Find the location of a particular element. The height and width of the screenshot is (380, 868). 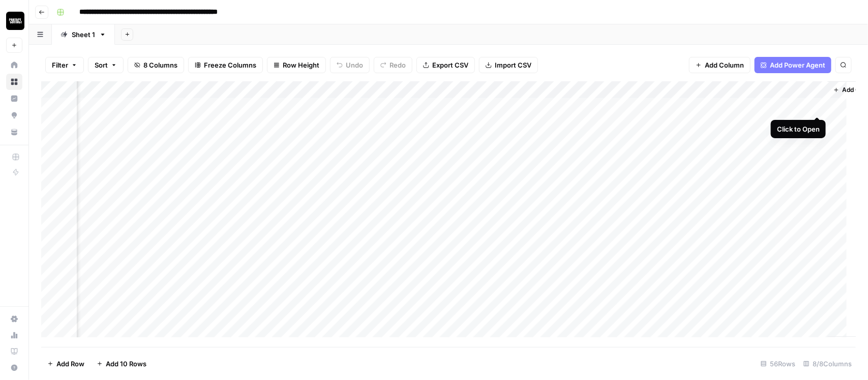

div: 8/8 Columns is located at coordinates (827, 364).